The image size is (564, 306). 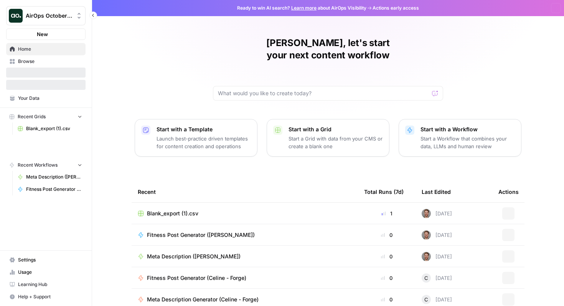 I want to click on span: Settings, so click(x=50, y=260).